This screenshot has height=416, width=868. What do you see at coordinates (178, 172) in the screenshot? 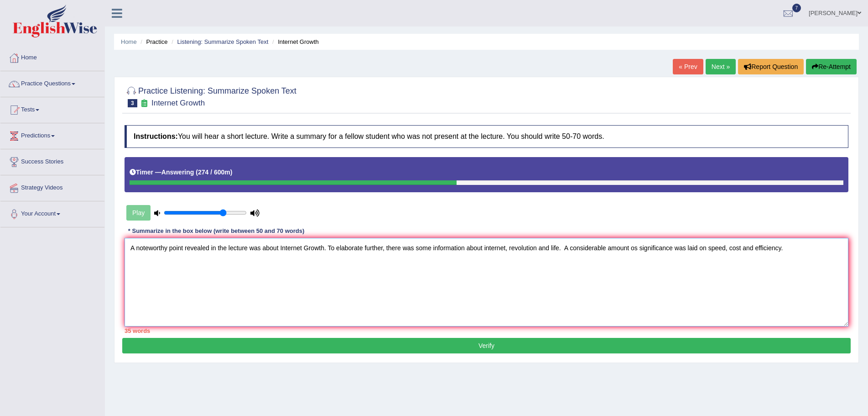
I see `b: Answering` at bounding box center [178, 172].